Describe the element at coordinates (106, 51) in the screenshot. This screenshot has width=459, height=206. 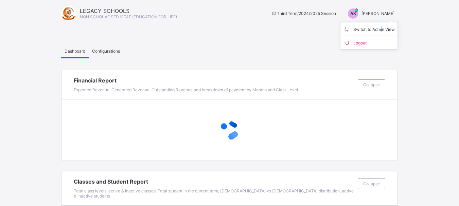
I see `span: Configurations` at that location.